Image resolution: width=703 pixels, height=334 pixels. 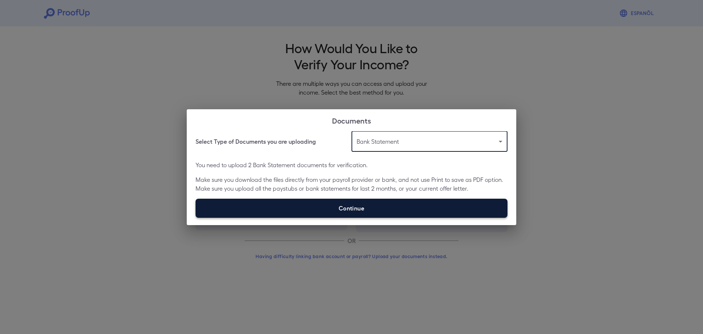 I want to click on label: Continue, so click(x=352, y=208).